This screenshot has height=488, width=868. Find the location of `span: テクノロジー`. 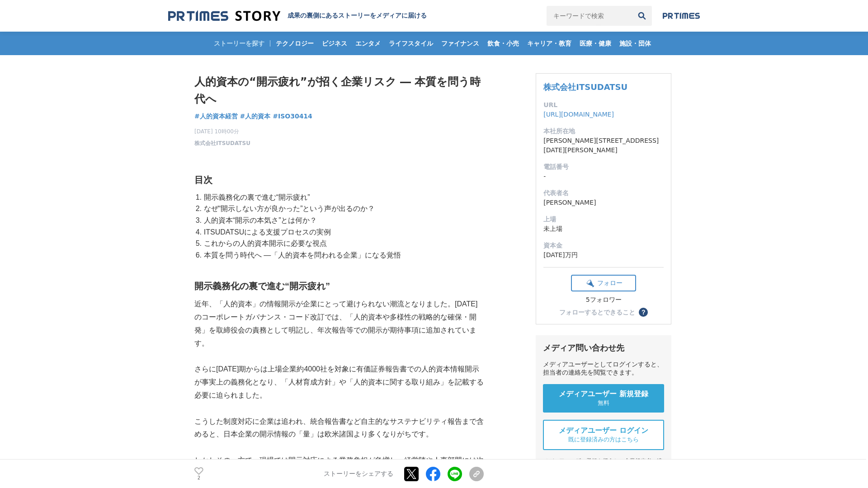

span: テクノロジー is located at coordinates (295, 43).